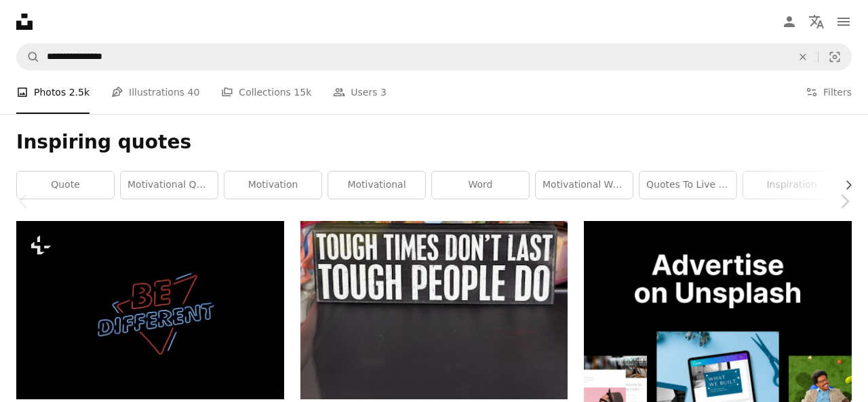 This screenshot has height=402, width=868. Describe the element at coordinates (156, 92) in the screenshot. I see `a: Illustrations 40` at that location.